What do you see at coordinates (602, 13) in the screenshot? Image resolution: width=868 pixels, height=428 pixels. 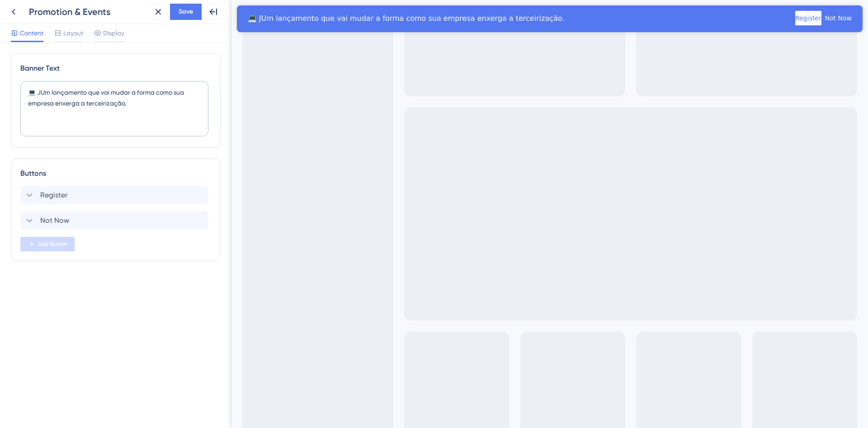 I see `button: Not Now` at bounding box center [602, 13].